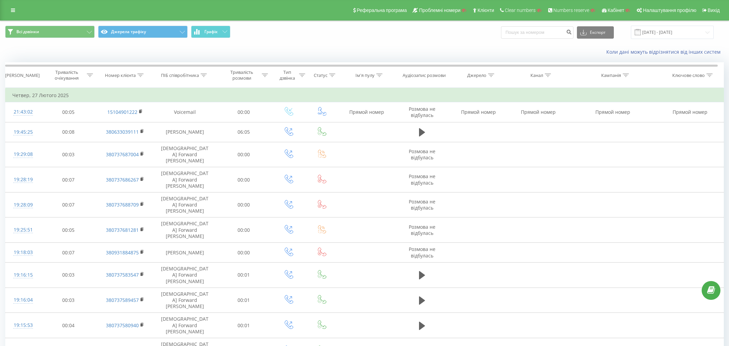 The width and height of the screenshot is (729, 346). Describe the element at coordinates (486, 10) in the screenshot. I see `span: Клієнти` at that location.